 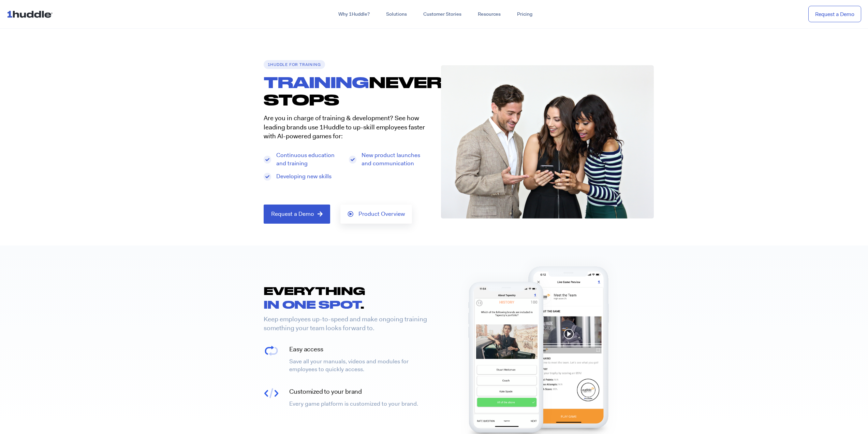 I want to click on a: Resources, so click(x=489, y=14).